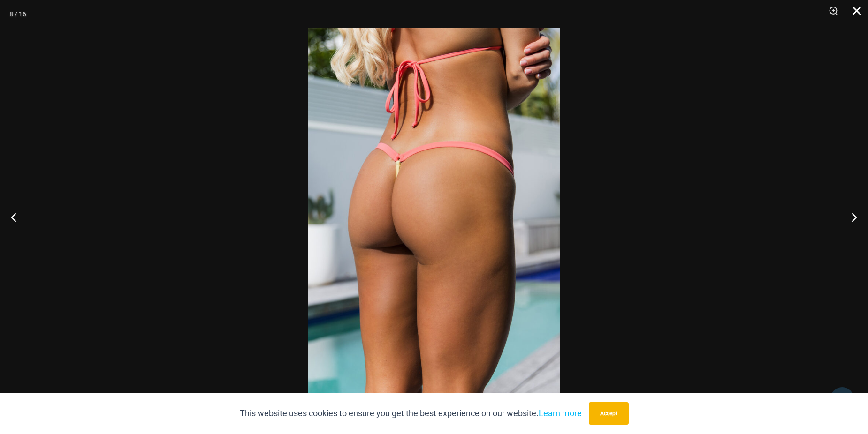  Describe the element at coordinates (410, 413) in the screenshot. I see `p: This website uses cookies to ensure you get the best experience on our website.` at that location.